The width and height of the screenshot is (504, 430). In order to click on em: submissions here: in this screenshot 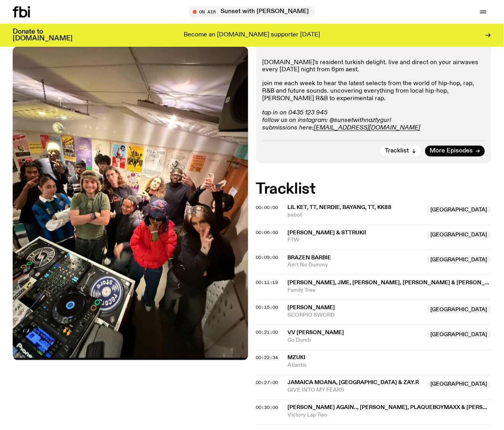, I will do `click(288, 129)`.